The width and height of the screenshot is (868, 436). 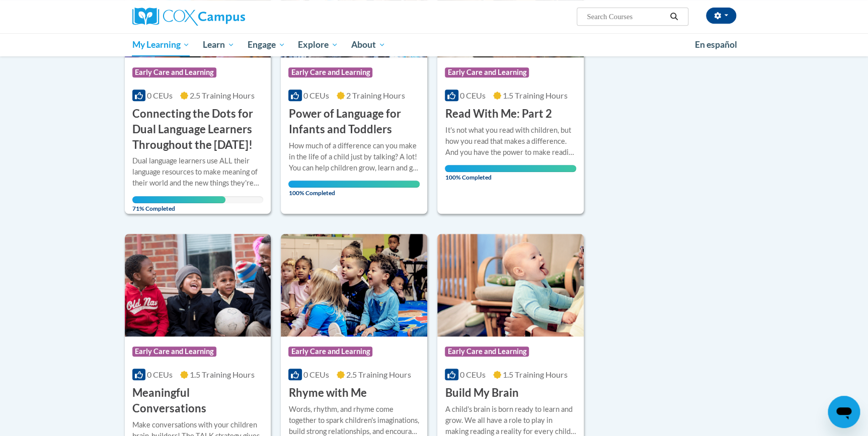 I want to click on div: Dual language learners use ALL their language resources to make meaning of their world and the ne..., so click(x=198, y=172).